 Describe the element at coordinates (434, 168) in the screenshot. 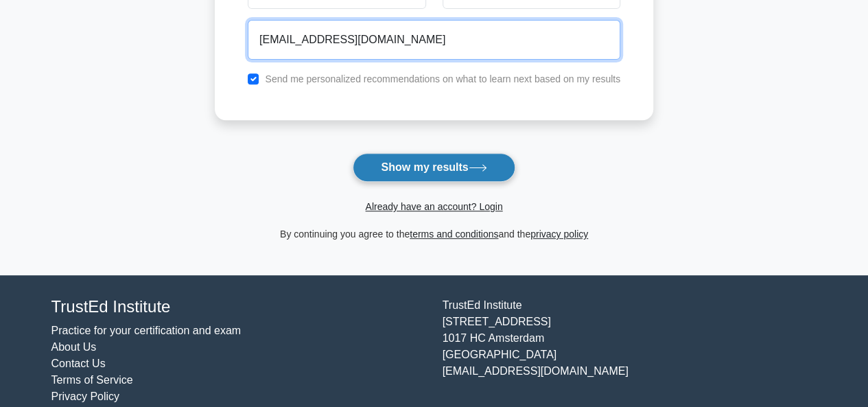

I see `button: Show my results` at that location.